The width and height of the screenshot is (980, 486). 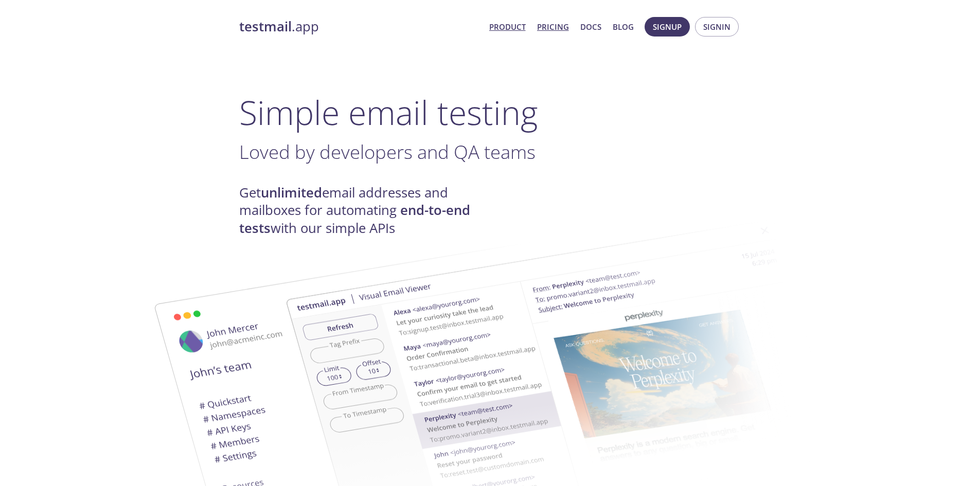 What do you see at coordinates (667, 27) in the screenshot?
I see `button: Signup` at bounding box center [667, 27].